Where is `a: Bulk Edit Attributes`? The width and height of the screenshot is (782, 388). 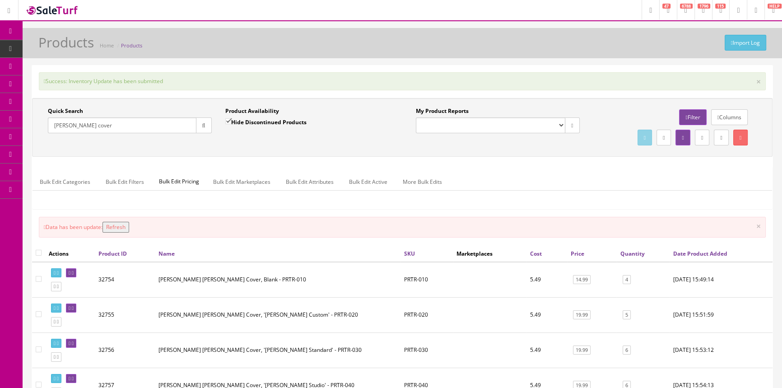 a: Bulk Edit Attributes is located at coordinates (310, 182).